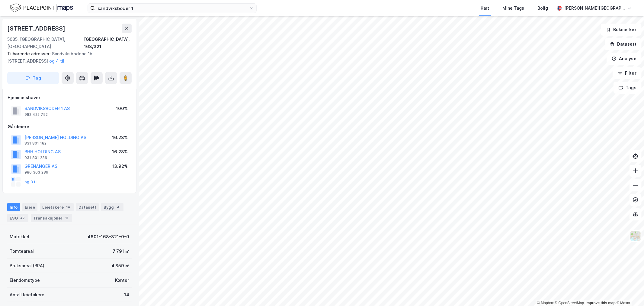 Image resolution: width=644 pixels, height=306 pixels. What do you see at coordinates (513, 8) in the screenshot?
I see `div: Mine Tags` at bounding box center [513, 8].